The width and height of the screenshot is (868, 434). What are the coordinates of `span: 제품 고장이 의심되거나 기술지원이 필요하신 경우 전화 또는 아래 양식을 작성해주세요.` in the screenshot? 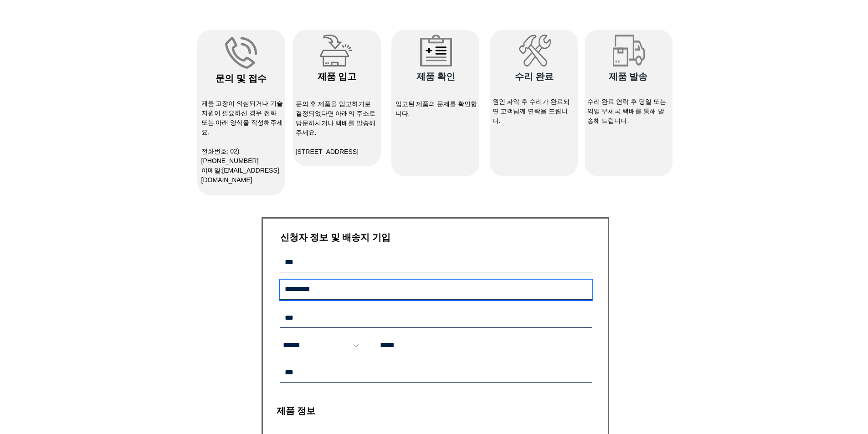 It's located at (243, 117).